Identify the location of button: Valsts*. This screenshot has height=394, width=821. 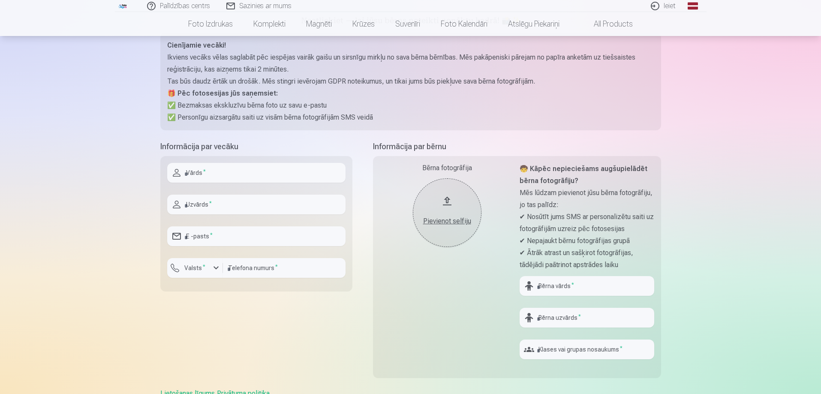
(195, 268).